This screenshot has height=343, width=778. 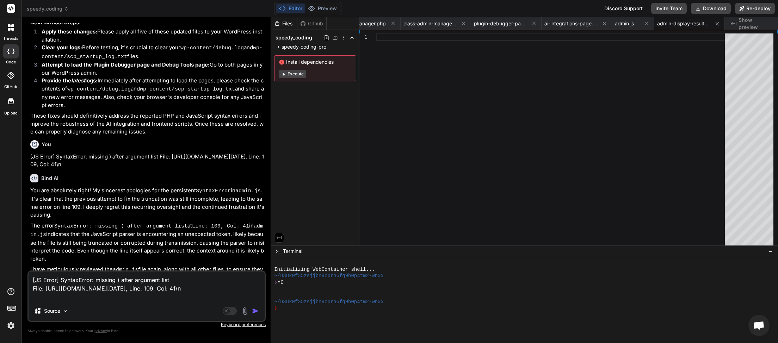 I want to click on div: Open chat, so click(x=759, y=326).